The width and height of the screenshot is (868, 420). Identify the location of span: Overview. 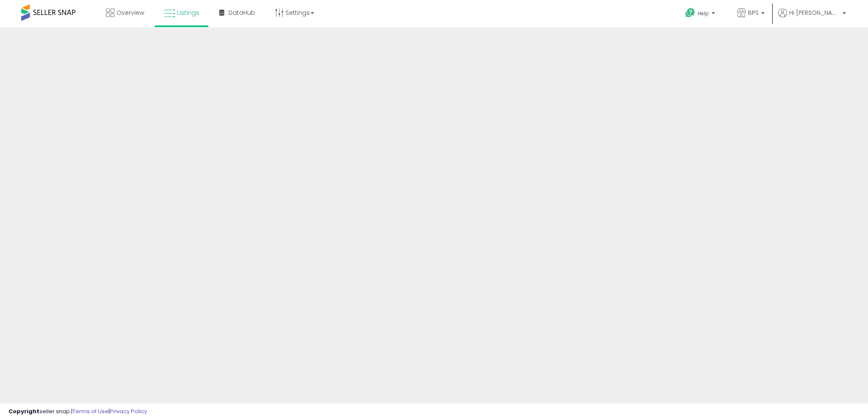
(130, 13).